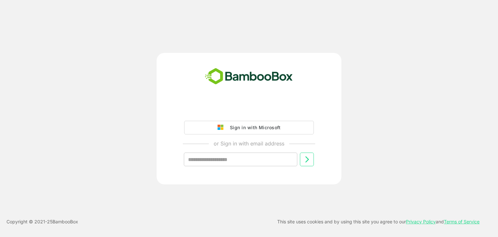 This screenshot has width=498, height=237. Describe the element at coordinates (421, 221) in the screenshot. I see `a: Privacy Policy` at that location.